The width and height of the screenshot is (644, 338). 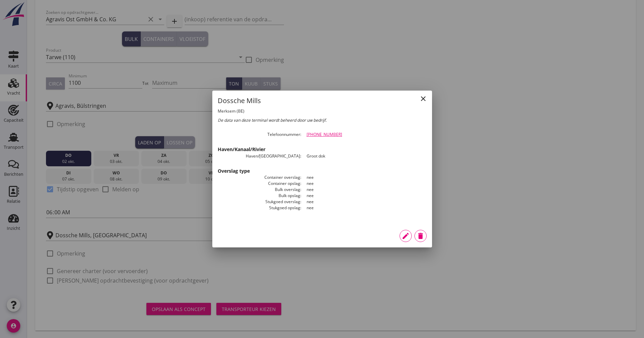 What do you see at coordinates (406, 236) in the screenshot?
I see `i: edit` at bounding box center [406, 236].